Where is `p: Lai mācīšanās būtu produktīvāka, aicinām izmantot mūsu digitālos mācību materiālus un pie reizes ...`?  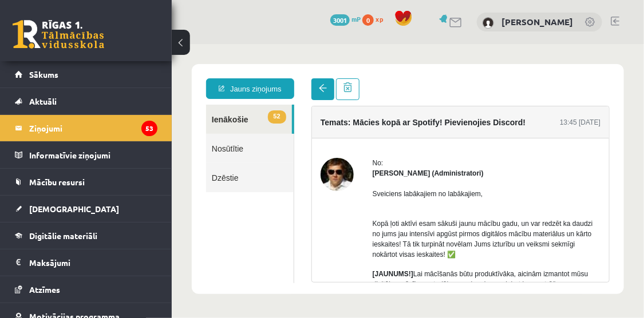
p: Lai mācīšanās būtu produktīvāka, aicinām izmantot mūsu digitālos mācību materiālus un pie reizes ... is located at coordinates (315, 250).